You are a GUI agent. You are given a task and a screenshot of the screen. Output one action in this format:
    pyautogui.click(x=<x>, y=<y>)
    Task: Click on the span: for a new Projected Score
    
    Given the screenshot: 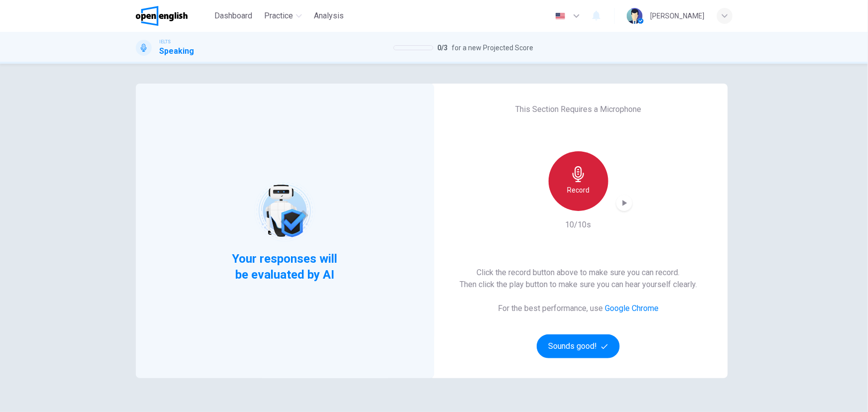 What is the action you would take?
    pyautogui.click(x=492, y=48)
    